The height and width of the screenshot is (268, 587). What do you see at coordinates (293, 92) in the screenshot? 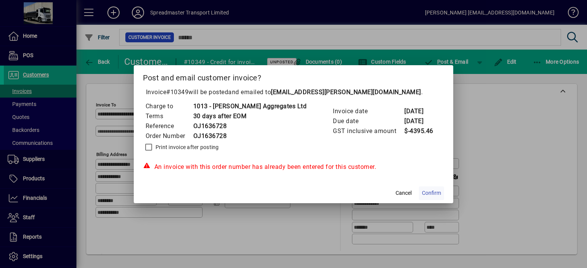
I see `p: Invoice will be posted .` at bounding box center [293, 92].